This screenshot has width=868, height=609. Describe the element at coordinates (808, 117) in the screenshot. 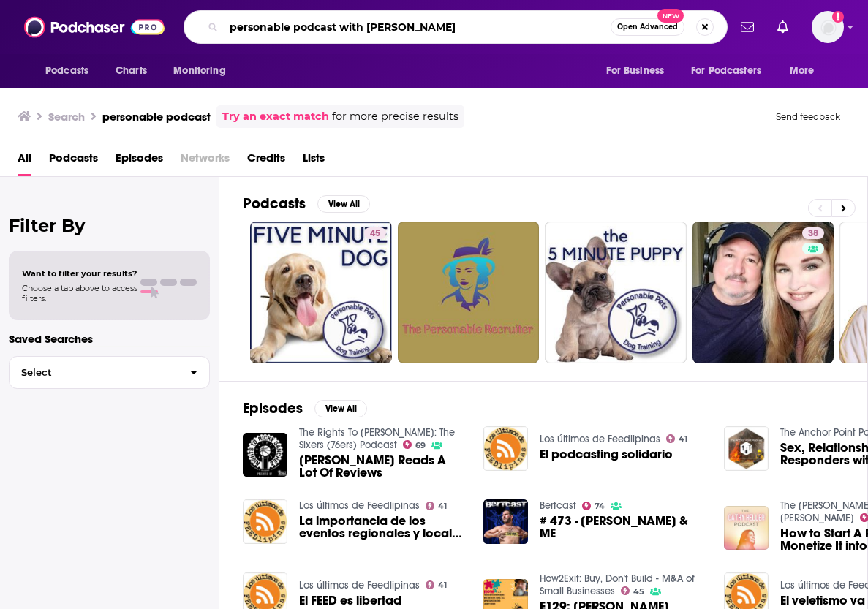

I see `button: Send feedback` at that location.